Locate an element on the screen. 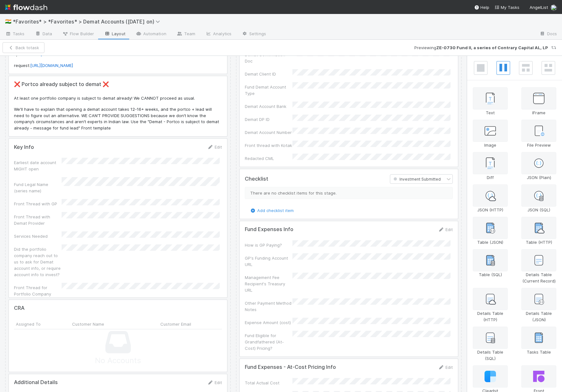  span: File Preview is located at coordinates (539, 145).